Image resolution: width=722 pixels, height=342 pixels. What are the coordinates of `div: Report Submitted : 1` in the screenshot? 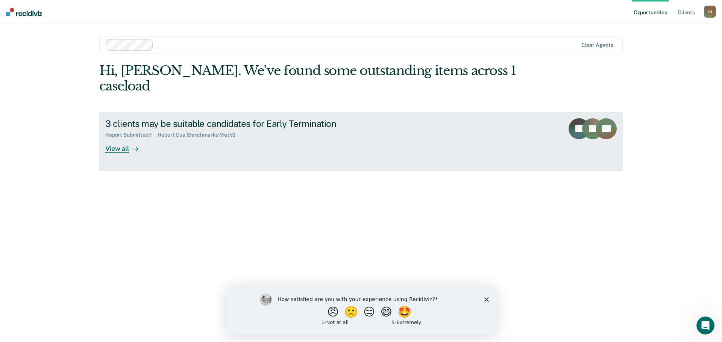 It's located at (132, 135).